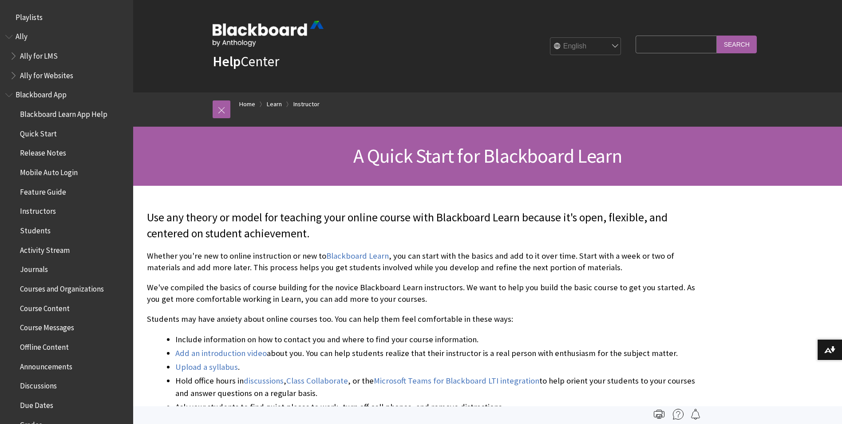  What do you see at coordinates (422, 319) in the screenshot?
I see `p: Students may have anxiety about online courses too. You can help them feel comfortable in these w...` at bounding box center [422, 319].